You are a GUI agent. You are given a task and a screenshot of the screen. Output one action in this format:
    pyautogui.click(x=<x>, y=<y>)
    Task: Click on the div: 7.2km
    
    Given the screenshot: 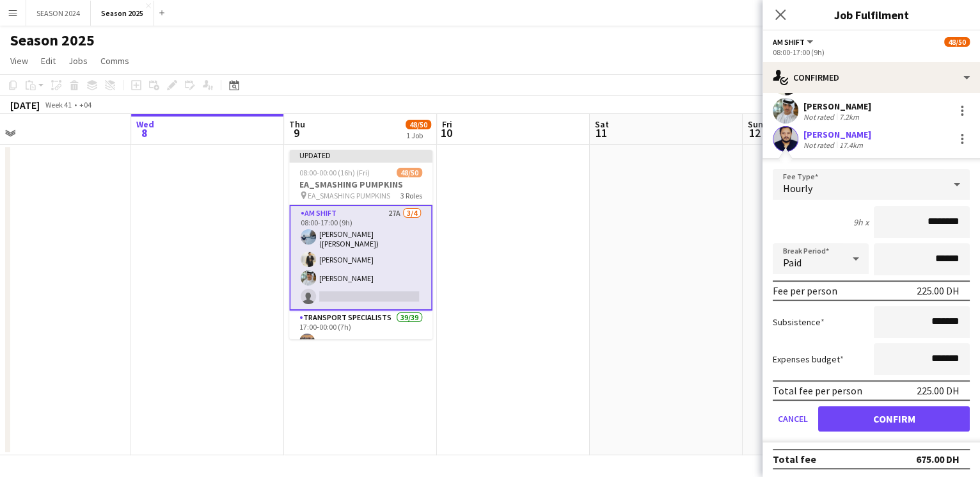 What is the action you would take?
    pyautogui.click(x=849, y=116)
    